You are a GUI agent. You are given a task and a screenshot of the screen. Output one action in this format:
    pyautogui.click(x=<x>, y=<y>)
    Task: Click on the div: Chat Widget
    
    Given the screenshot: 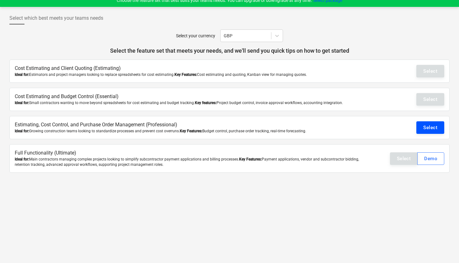 What is the action you would take?
    pyautogui.click(x=444, y=248)
    